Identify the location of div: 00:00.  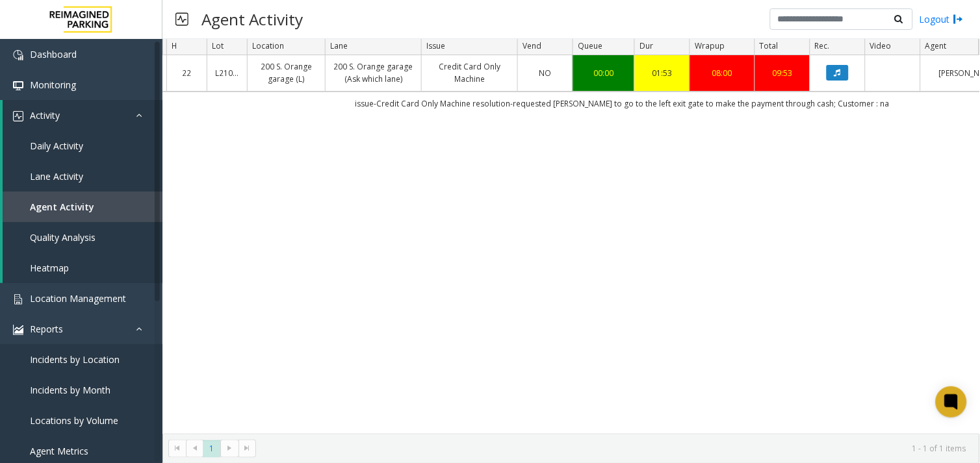
(603, 73).